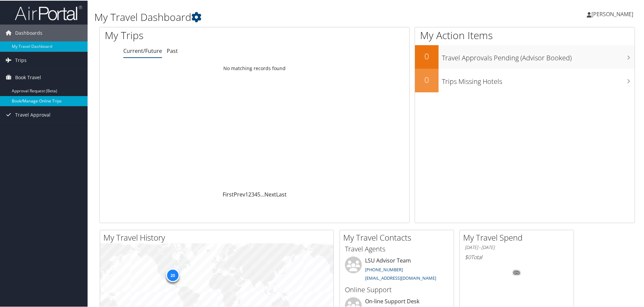 The image size is (644, 307). I want to click on h2: My Travel Spend, so click(518, 237).